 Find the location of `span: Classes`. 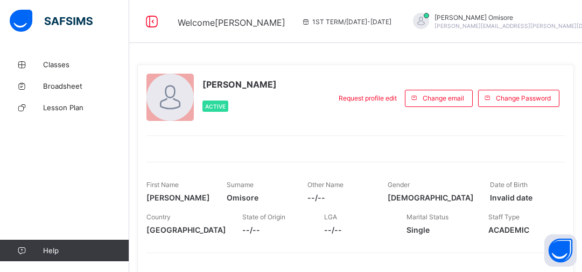

span: Classes is located at coordinates (86, 65).